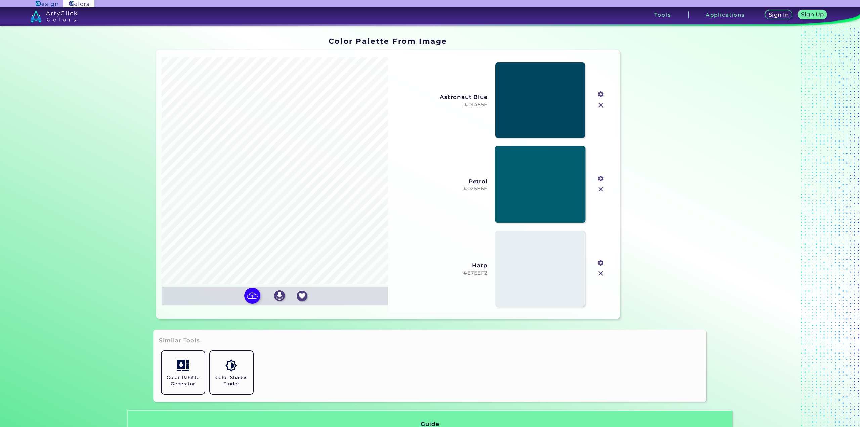 The height and width of the screenshot is (427, 860). I want to click on h3: Applications, so click(725, 15).